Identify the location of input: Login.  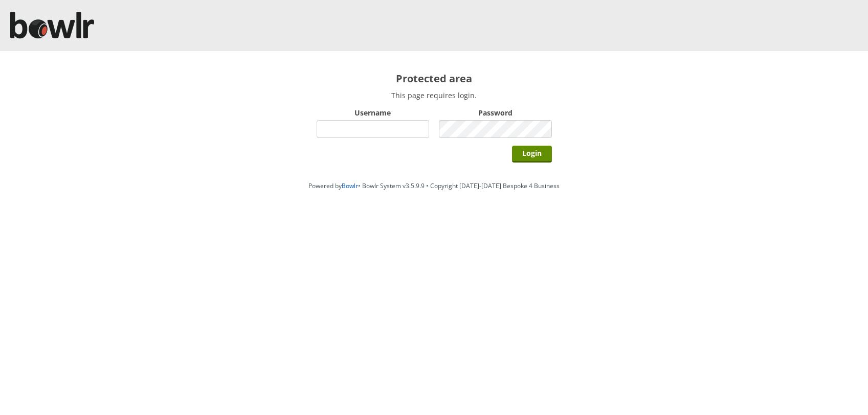
(532, 154).